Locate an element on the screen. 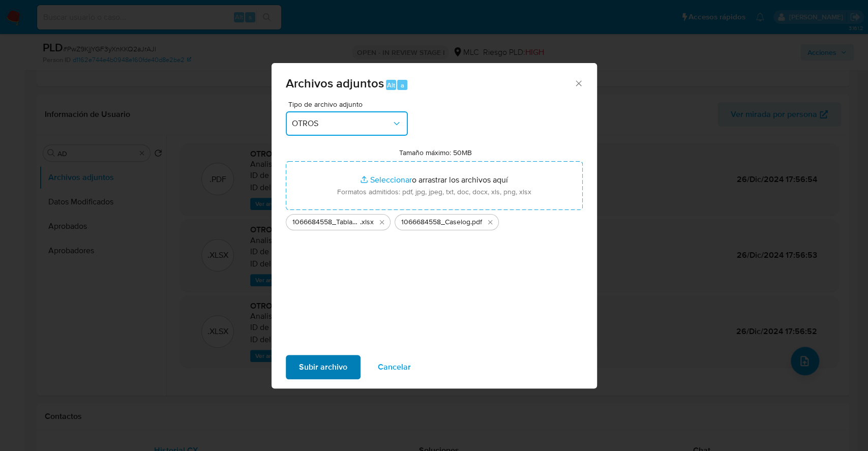 The width and height of the screenshot is (868, 451). button: Subir archivo is located at coordinates (323, 367).